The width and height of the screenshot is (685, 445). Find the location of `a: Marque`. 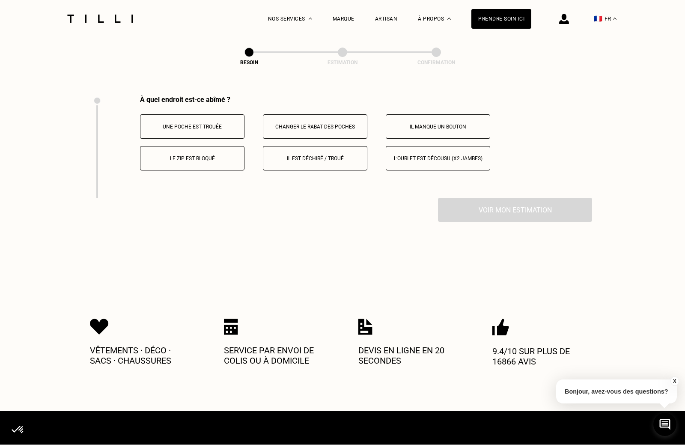

a: Marque is located at coordinates (343, 19).